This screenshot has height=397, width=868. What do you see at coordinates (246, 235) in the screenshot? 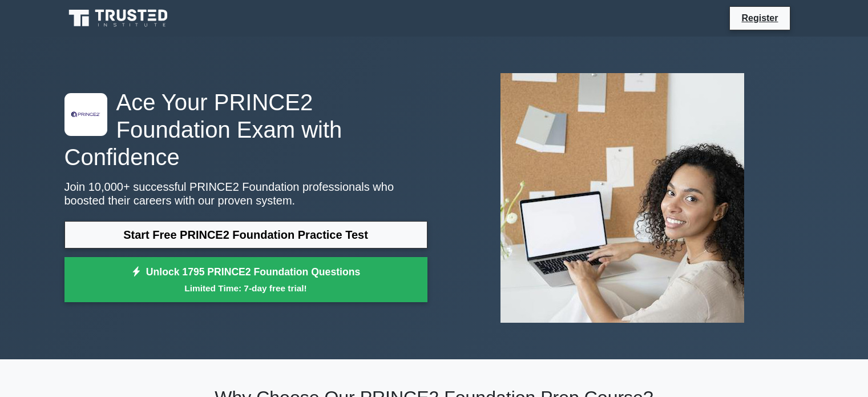
I see `a: Start Free PRINCE2 Foundation Practice Test` at bounding box center [246, 235].